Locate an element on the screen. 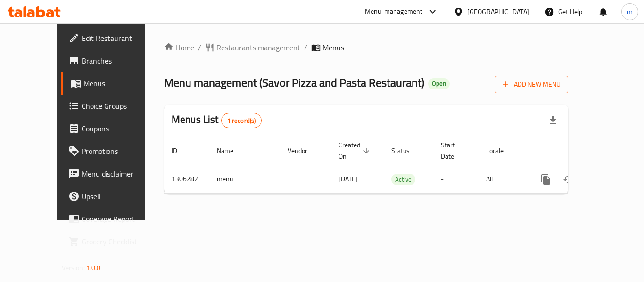 The width and height of the screenshot is (644, 282). a: Promotions is located at coordinates (113, 152).